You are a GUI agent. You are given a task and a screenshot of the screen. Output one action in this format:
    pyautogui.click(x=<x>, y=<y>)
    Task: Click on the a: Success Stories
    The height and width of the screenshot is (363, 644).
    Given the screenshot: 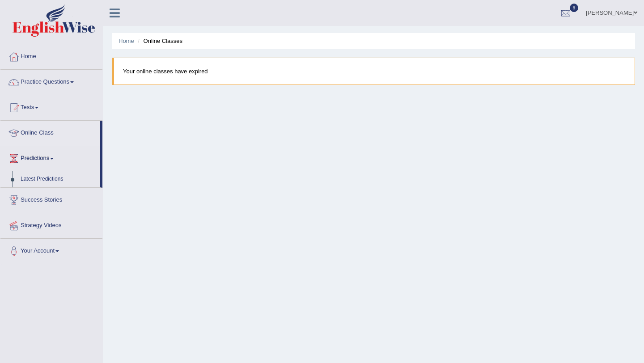 What is the action you would take?
    pyautogui.click(x=51, y=198)
    